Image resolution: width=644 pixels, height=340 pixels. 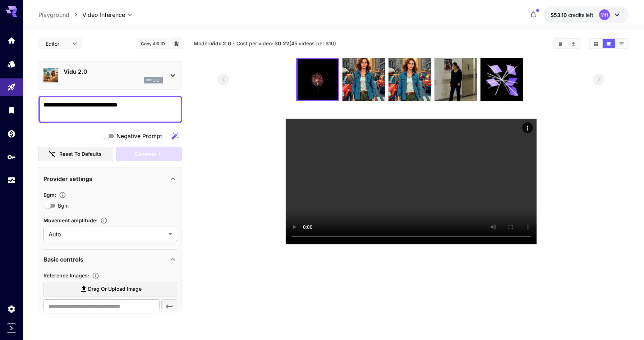 What do you see at coordinates (11, 41) in the screenshot?
I see `div: Home` at bounding box center [11, 41].